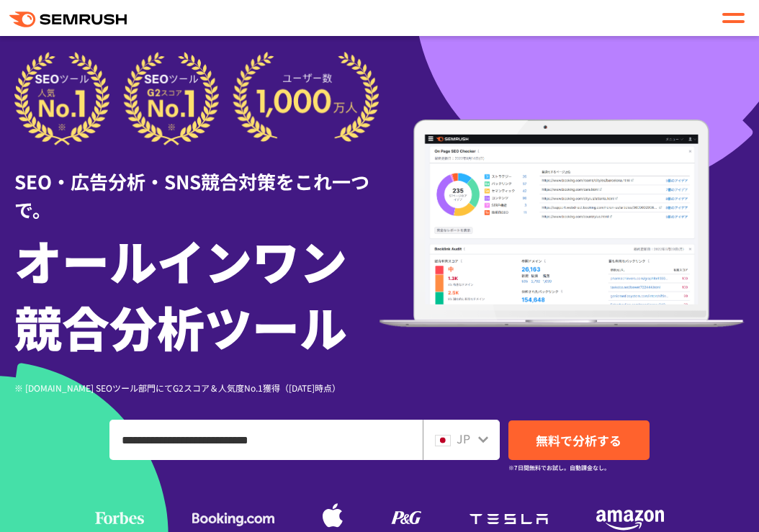 This screenshot has height=532, width=759. What do you see at coordinates (197, 293) in the screenshot?
I see `h1: オールインワン 競合分析ツール` at bounding box center [197, 293].